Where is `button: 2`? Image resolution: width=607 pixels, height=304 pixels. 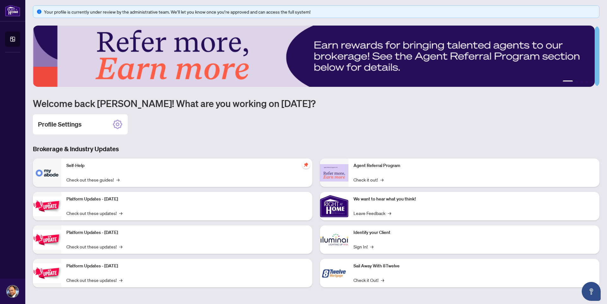 button: 2 is located at coordinates (576, 82).